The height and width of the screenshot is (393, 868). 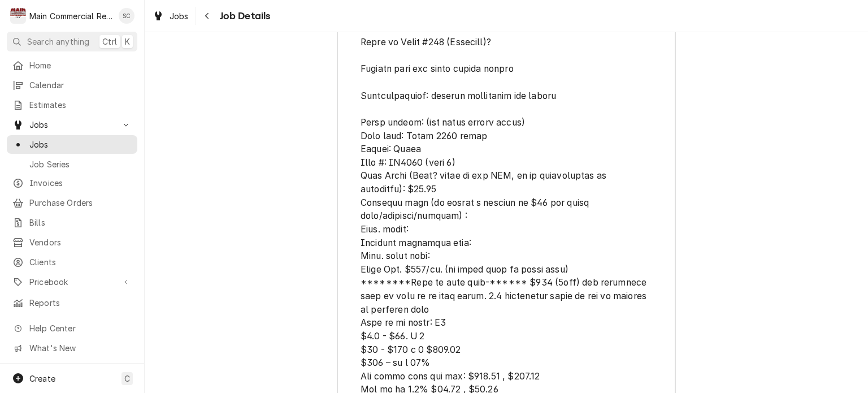 I want to click on a: Go to What's New, so click(x=72, y=347).